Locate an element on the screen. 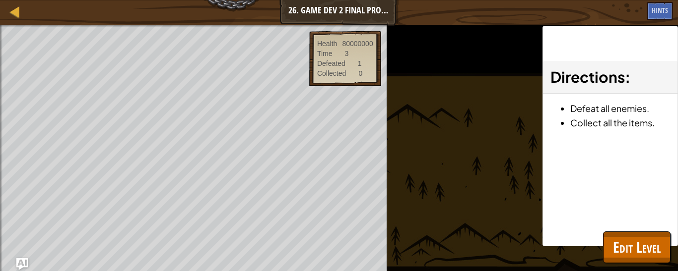 This screenshot has height=271, width=678. div: 3 is located at coordinates (347, 54).